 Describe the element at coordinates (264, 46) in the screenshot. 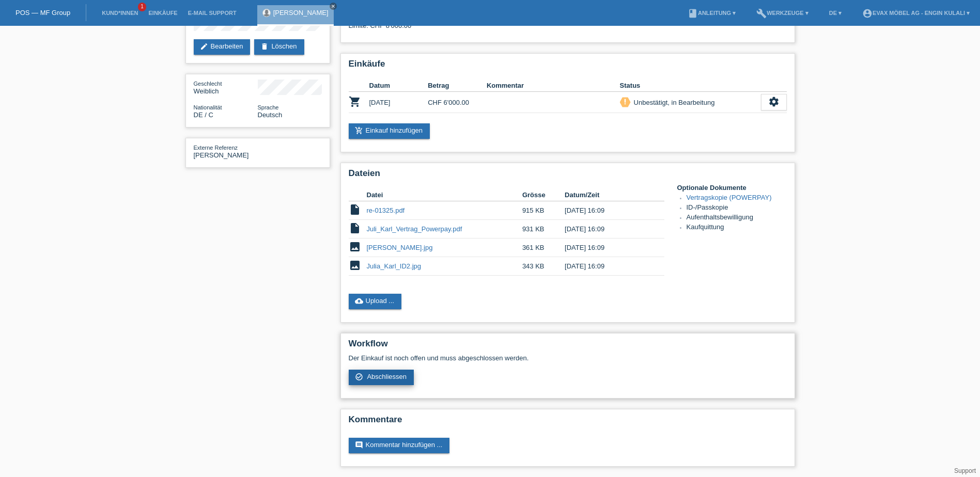

I see `i: delete` at that location.